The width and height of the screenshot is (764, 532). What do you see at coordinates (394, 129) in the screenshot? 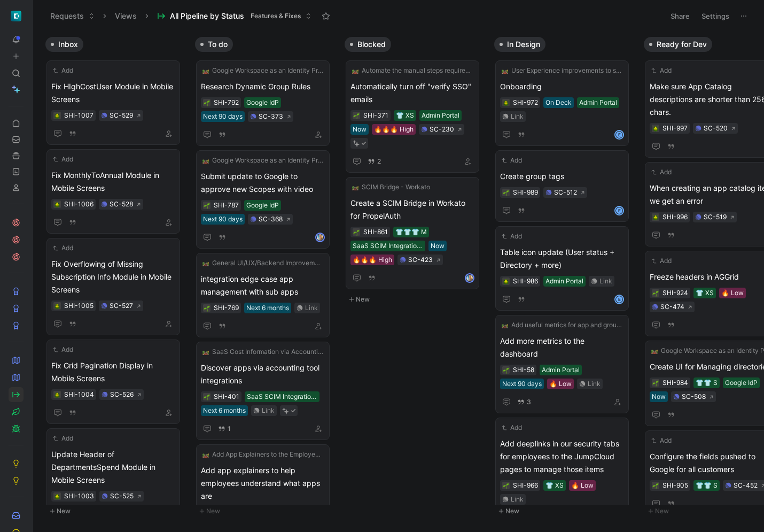
I see `div: 🔥🔥🔥 High` at bounding box center [394, 129].